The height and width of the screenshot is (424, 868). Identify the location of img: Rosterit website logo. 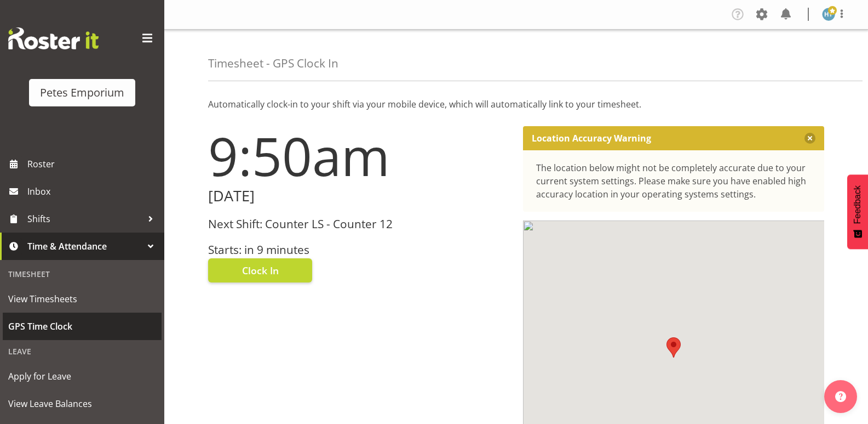
(53, 38).